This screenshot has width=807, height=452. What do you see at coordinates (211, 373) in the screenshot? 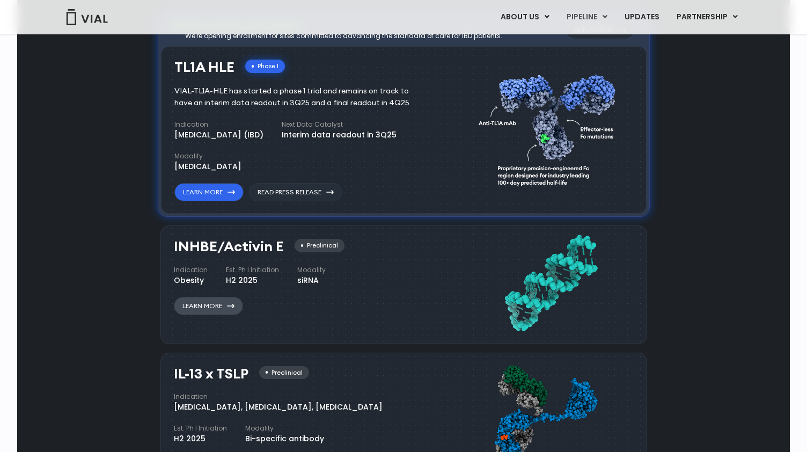
I see `h3: IL-13 x TSLP` at bounding box center [211, 373].